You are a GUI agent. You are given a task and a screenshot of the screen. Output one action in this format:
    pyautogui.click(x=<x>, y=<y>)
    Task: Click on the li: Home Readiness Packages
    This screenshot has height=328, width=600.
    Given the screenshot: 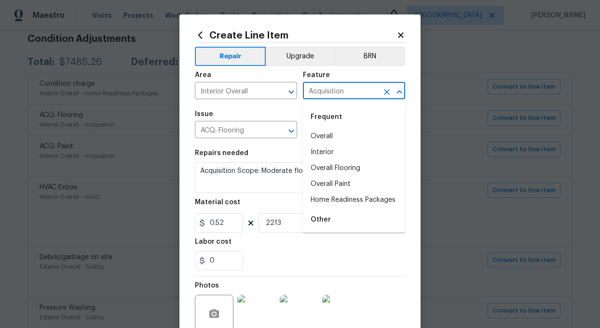 What is the action you would take?
    pyautogui.click(x=354, y=200)
    